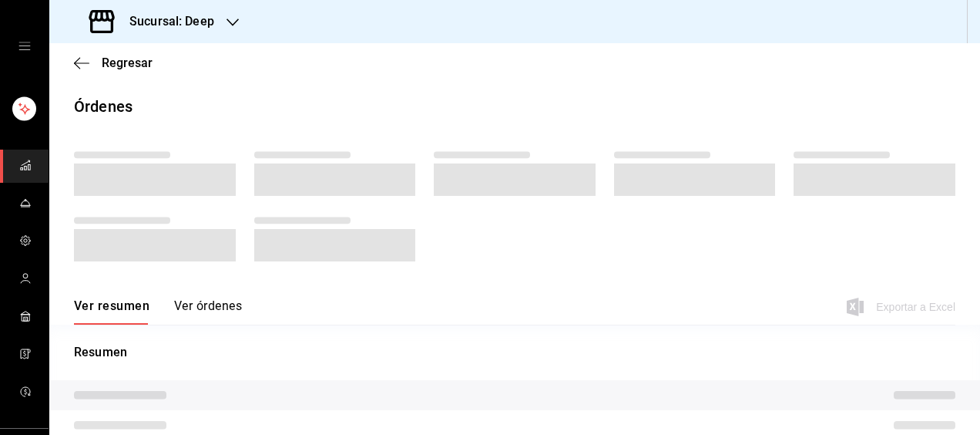 The height and width of the screenshot is (435, 980). Describe the element at coordinates (104, 106) in the screenshot. I see `div: Órdenes` at that location.